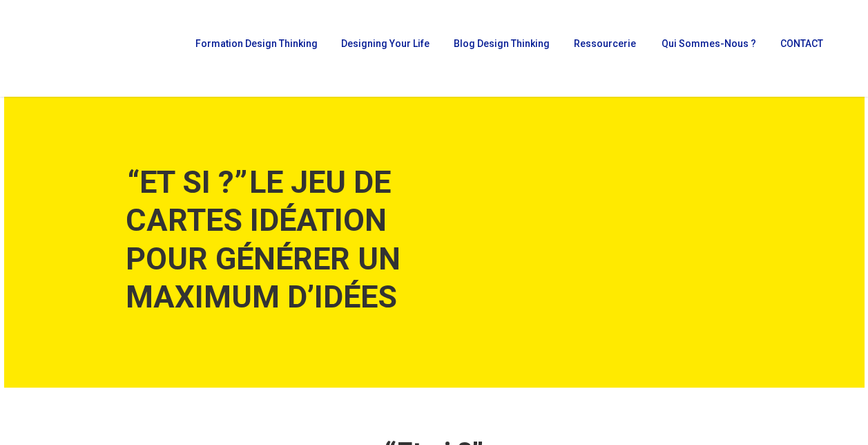 Image resolution: width=868 pixels, height=445 pixels. I want to click on a: Formation Design Thinking, so click(254, 48).